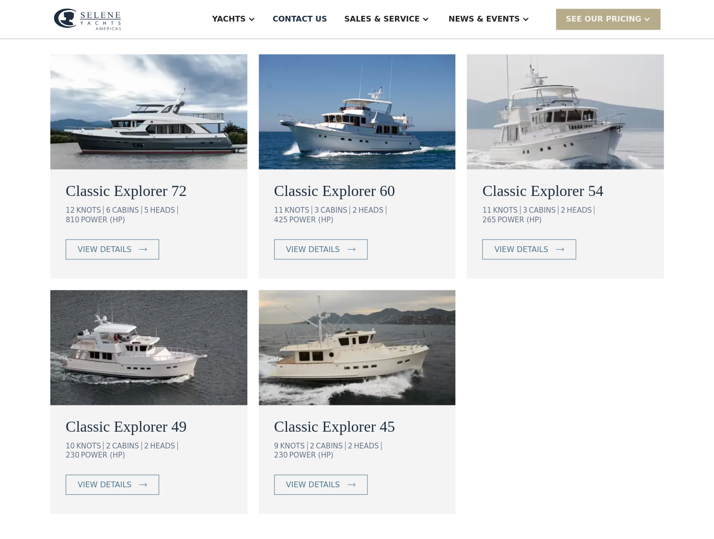  I want to click on div: 6, so click(108, 210).